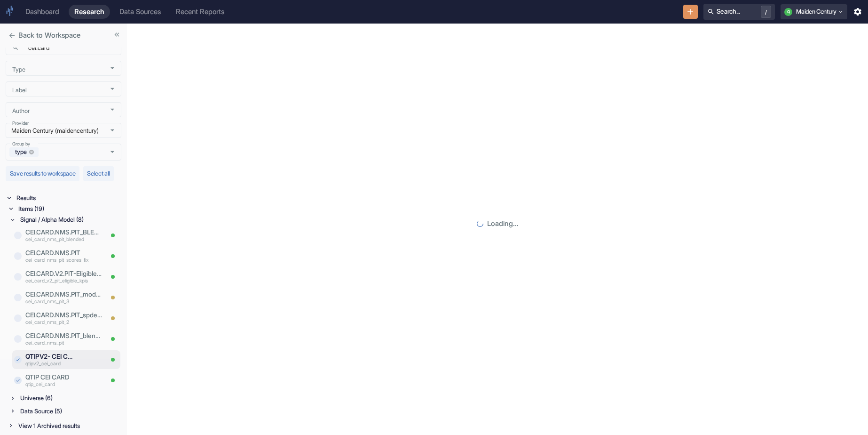 Image resolution: width=868 pixels, height=435 pixels. What do you see at coordinates (64, 240) in the screenshot?
I see `p: cei_card_nms_pit_blended` at bounding box center [64, 240].